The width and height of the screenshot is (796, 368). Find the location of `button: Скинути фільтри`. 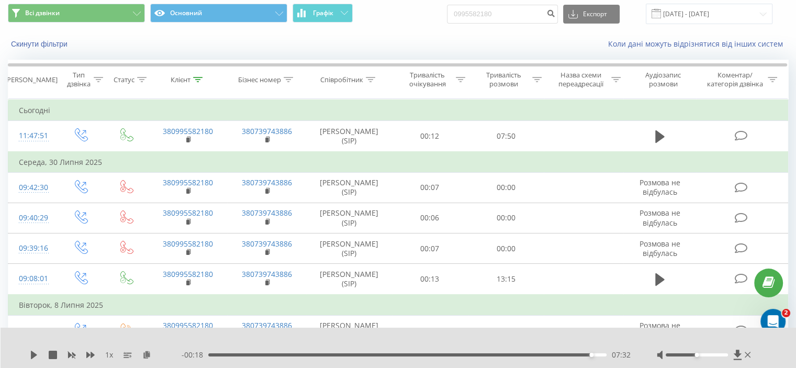

button: Скинути фільтри is located at coordinates (40, 44).